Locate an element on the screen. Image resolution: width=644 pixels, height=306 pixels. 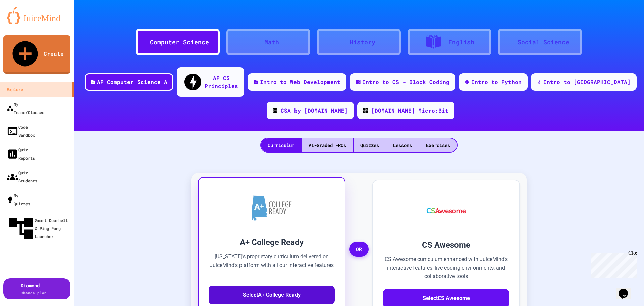
p: CS Awesome curriculum enhanced with JuiceMind's interactive features, live coding environments, a... is located at coordinates (446, 268).